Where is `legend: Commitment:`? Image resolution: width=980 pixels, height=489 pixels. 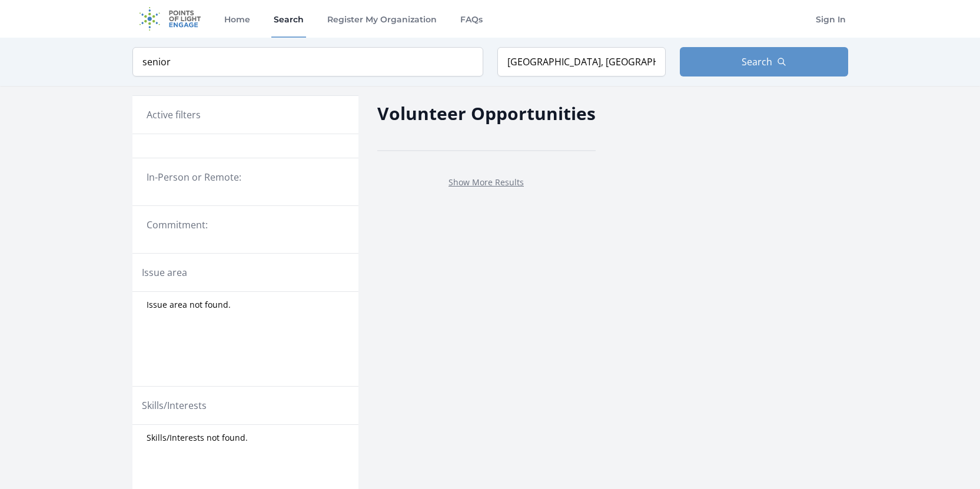 legend: Commitment: is located at coordinates (245, 225).